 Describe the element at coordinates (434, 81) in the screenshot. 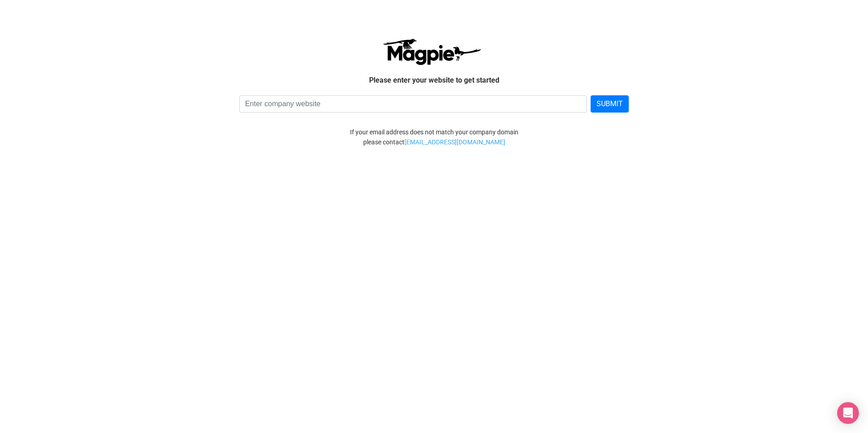

I see `p: Please enter your website to get started` at that location.